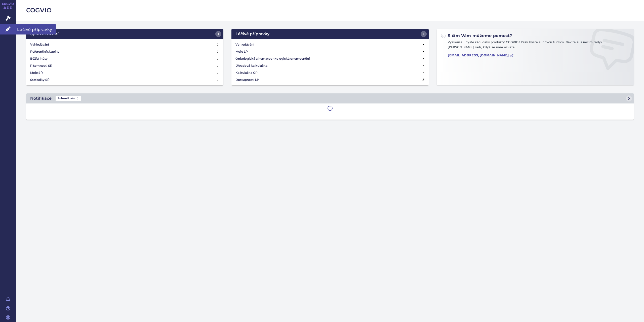 The width and height of the screenshot is (644, 322). What do you see at coordinates (247, 73) in the screenshot?
I see `h4: Kalkulačka CP` at bounding box center [247, 73].